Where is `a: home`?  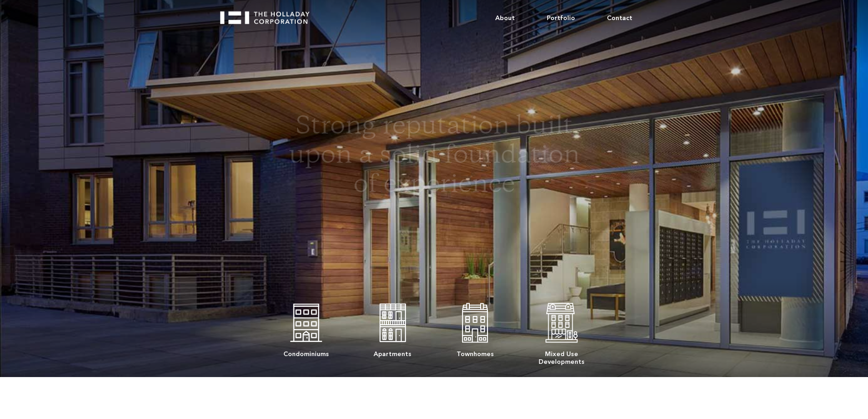 a: home is located at coordinates (269, 14).